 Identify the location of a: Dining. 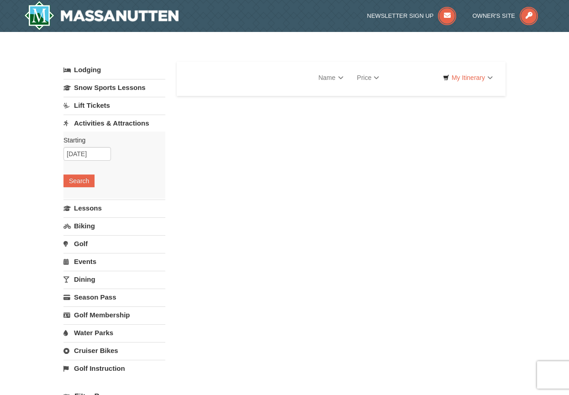
(114, 279).